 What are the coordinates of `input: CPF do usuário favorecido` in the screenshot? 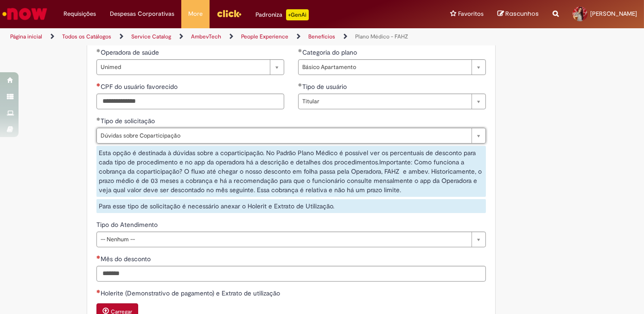 It's located at (190, 101).